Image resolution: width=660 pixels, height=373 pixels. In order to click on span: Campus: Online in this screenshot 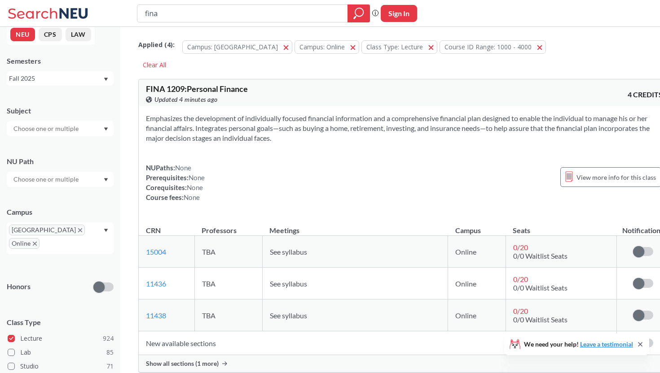, I will do `click(322, 47)`.